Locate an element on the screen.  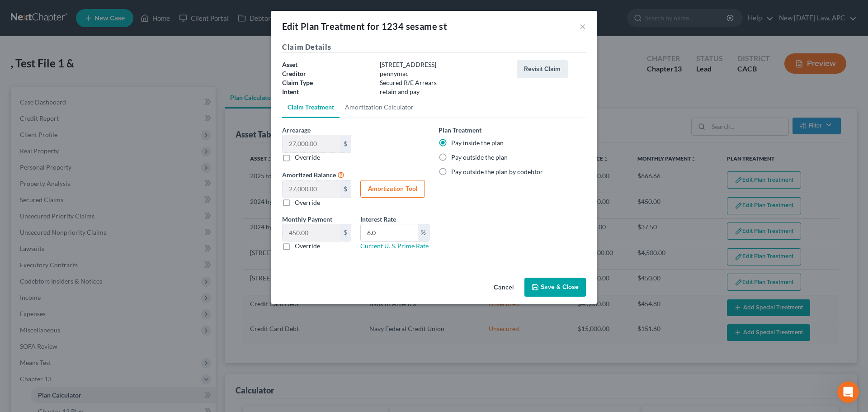
p: Active is located at coordinates (53, 16).